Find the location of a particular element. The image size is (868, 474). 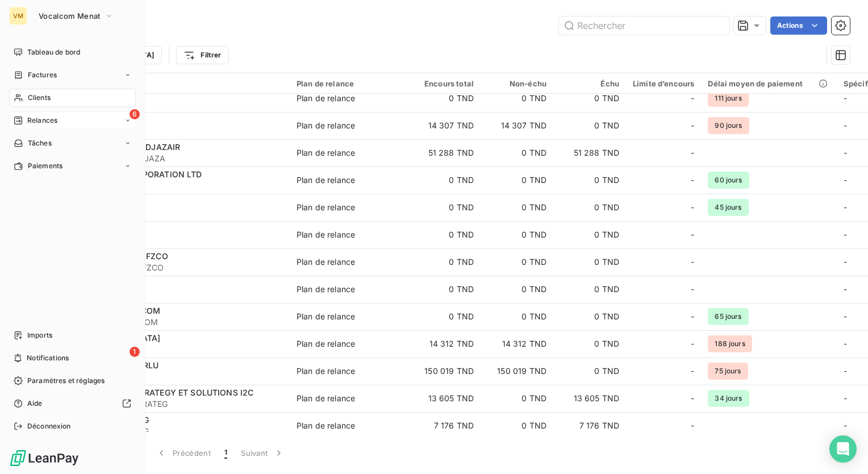

img: Logo LeanPay is located at coordinates (44, 458).